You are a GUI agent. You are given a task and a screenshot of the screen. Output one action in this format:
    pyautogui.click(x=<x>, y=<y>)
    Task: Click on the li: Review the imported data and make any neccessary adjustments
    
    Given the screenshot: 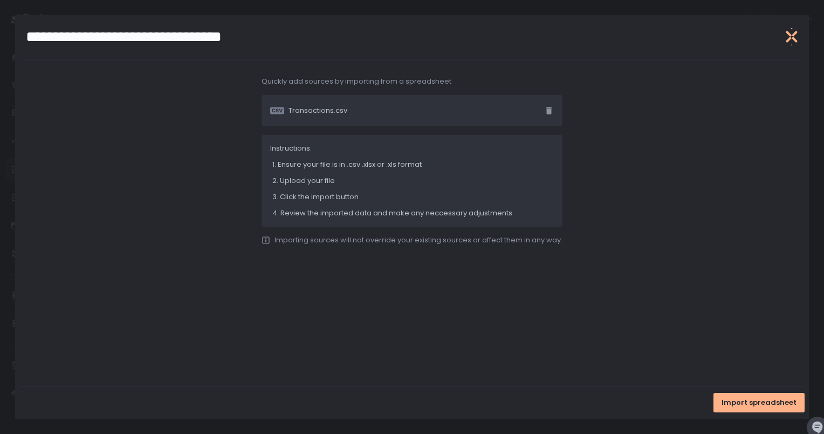 What is the action you would take?
    pyautogui.click(x=413, y=213)
    